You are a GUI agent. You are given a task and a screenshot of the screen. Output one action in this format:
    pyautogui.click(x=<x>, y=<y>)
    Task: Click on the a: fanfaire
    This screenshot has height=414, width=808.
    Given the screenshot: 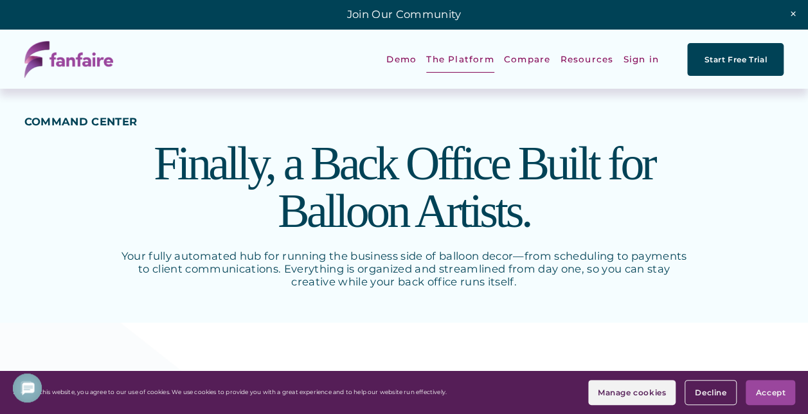 What is the action you would take?
    pyautogui.click(x=69, y=59)
    